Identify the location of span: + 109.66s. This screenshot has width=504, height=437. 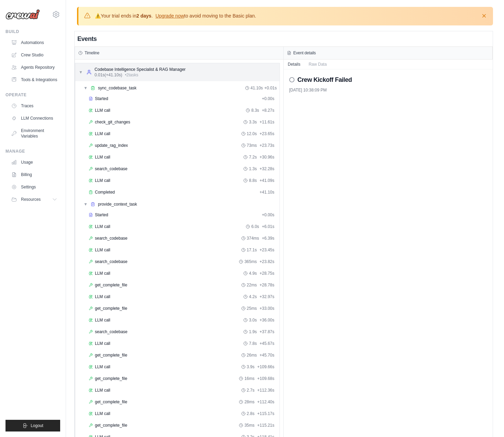
(266, 367).